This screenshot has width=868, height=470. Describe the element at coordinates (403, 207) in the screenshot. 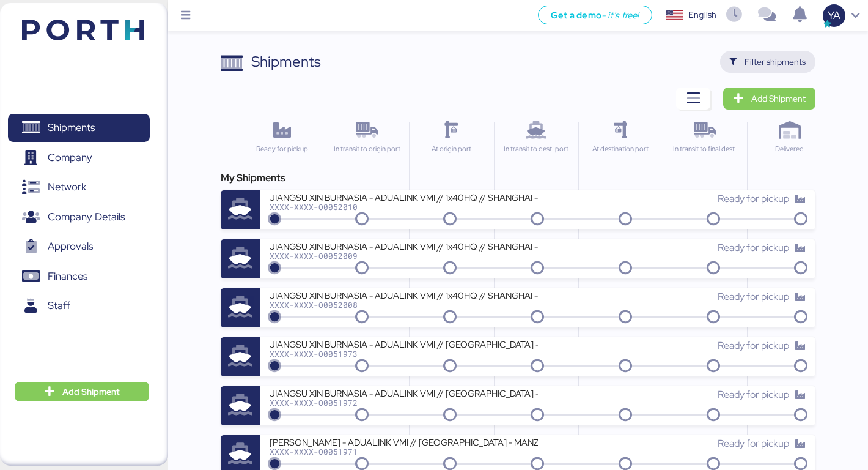

I see `div: XXXX-XXXX-O0052010` at that location.